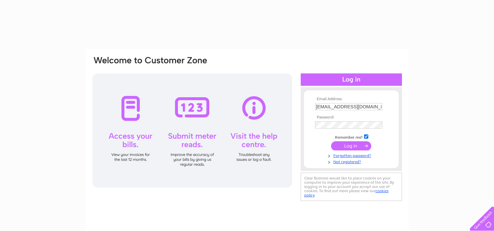  I want to click on a: Not registered?, so click(352, 161).